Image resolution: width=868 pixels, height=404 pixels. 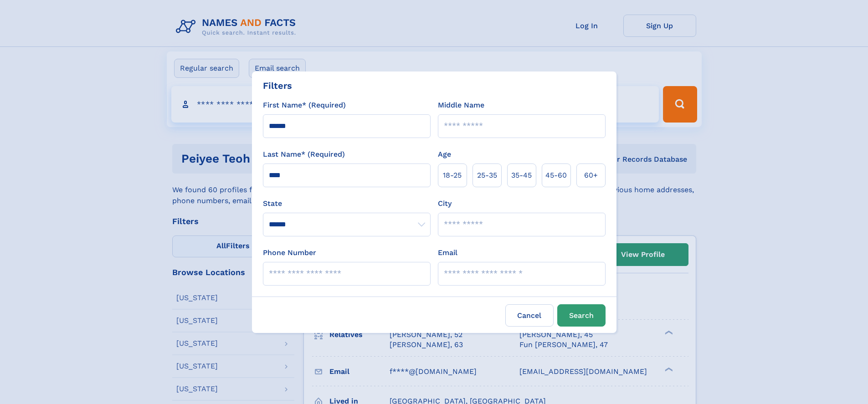 What do you see at coordinates (487, 175) in the screenshot?
I see `span: 25‑35` at bounding box center [487, 175].